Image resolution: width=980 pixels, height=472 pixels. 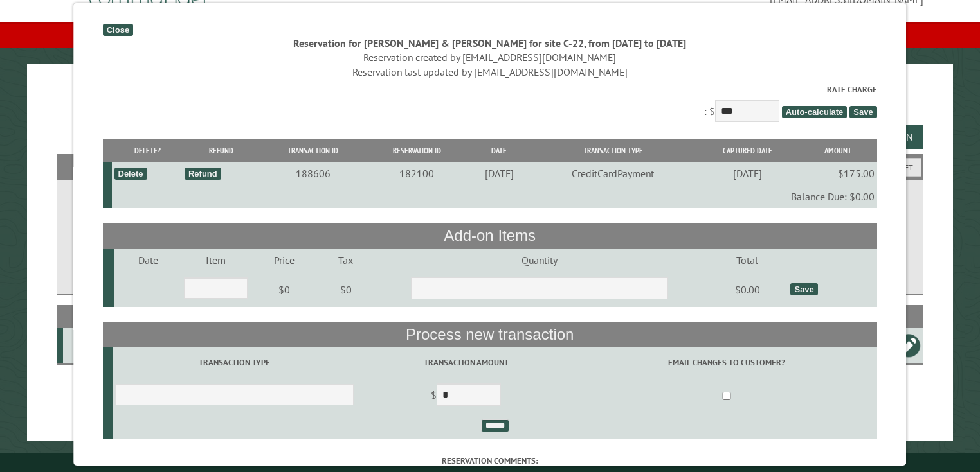 What do you see at coordinates (490, 167) in the screenshot?
I see `h2: Filters` at bounding box center [490, 167].